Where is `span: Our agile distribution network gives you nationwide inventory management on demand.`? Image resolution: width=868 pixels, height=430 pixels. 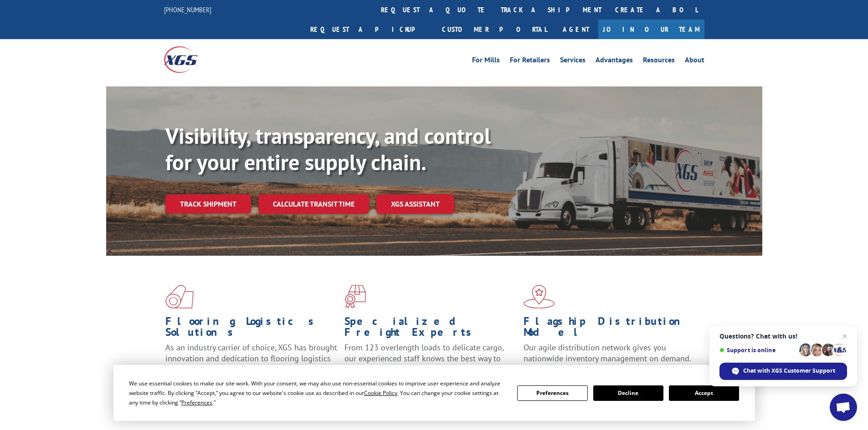 span: Our agile distribution network gives you nationwide inventory management on demand. is located at coordinates (607, 353).